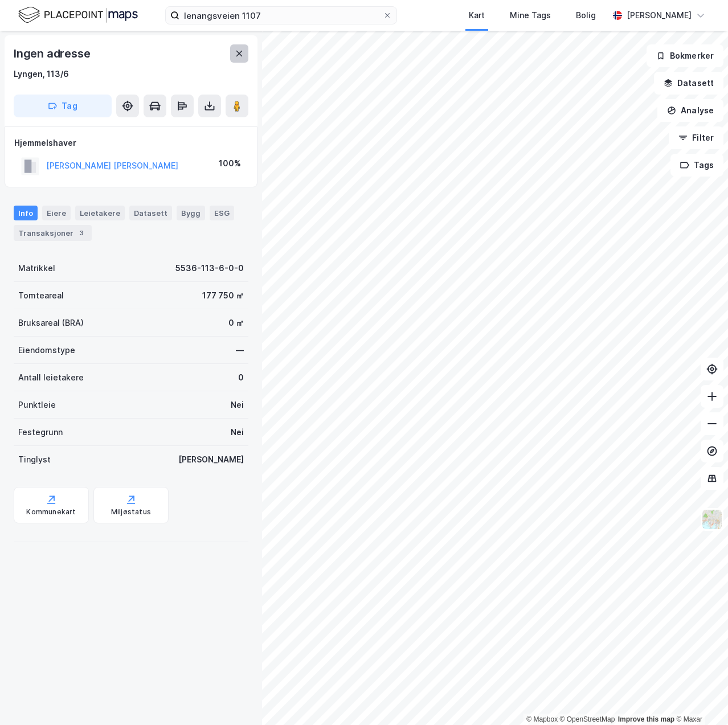  What do you see at coordinates (25, 213) in the screenshot?
I see `div: Info` at bounding box center [25, 213].